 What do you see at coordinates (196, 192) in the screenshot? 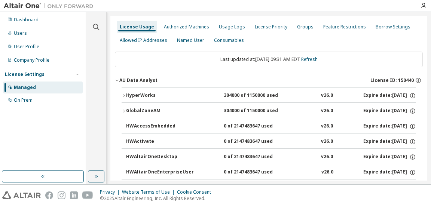
I see `div: Cookie Consent` at bounding box center [196, 192].